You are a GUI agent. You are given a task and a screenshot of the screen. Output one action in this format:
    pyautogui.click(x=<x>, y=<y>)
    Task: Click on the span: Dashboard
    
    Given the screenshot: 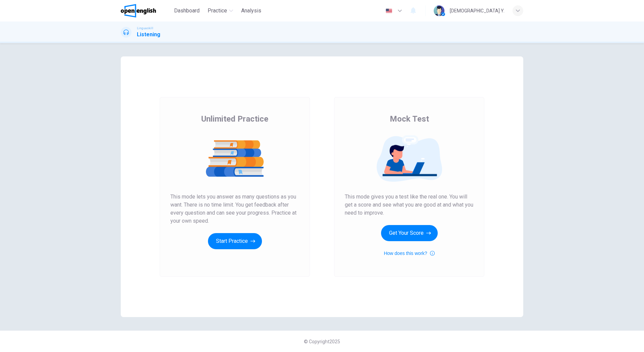 What is the action you would take?
    pyautogui.click(x=187, y=11)
    